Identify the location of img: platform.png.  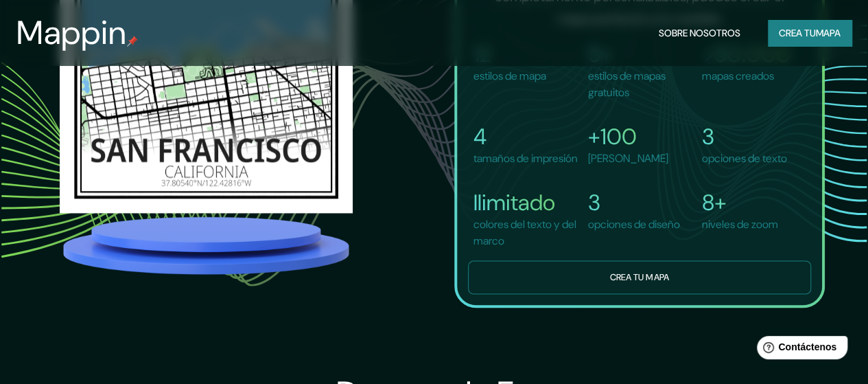
(206, 245).